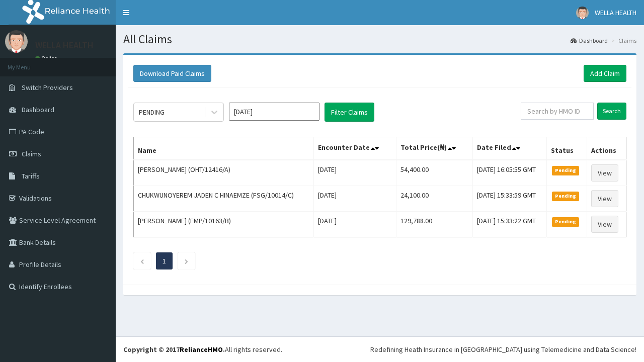 This screenshot has width=644, height=362. What do you see at coordinates (141, 261) in the screenshot?
I see `a: Previous page` at bounding box center [141, 261].